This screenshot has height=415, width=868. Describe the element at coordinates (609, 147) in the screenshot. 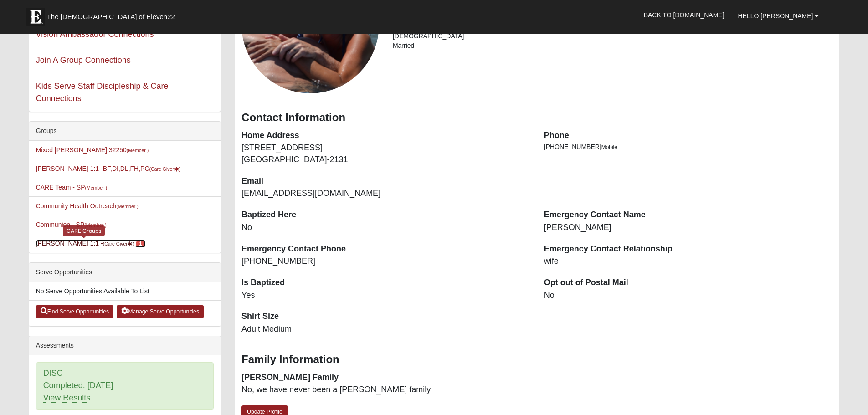

I see `span: Mobile` at that location.